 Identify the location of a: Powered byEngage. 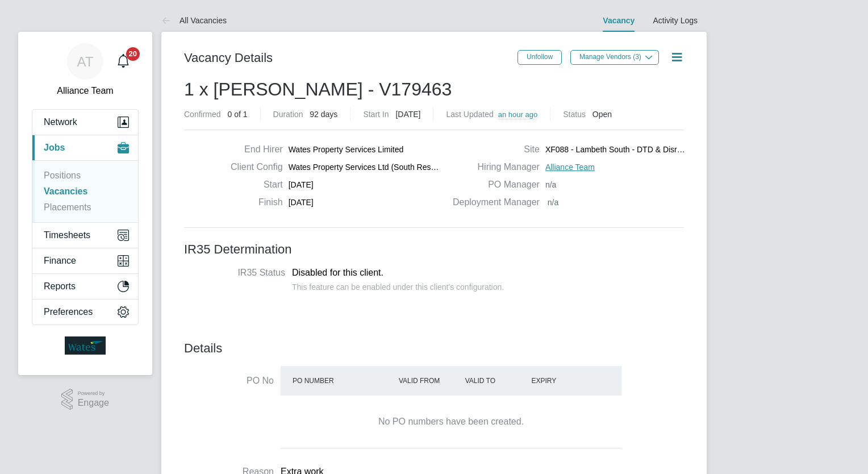
(85, 400).